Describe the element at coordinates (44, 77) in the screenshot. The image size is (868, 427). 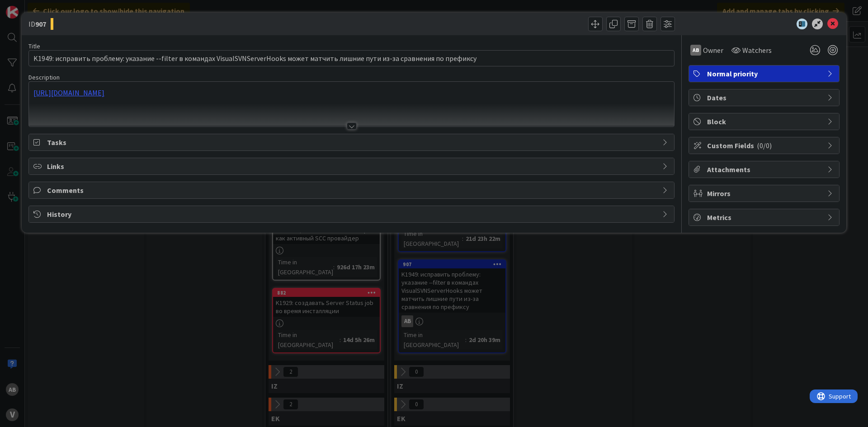
I see `span: Description` at that location.